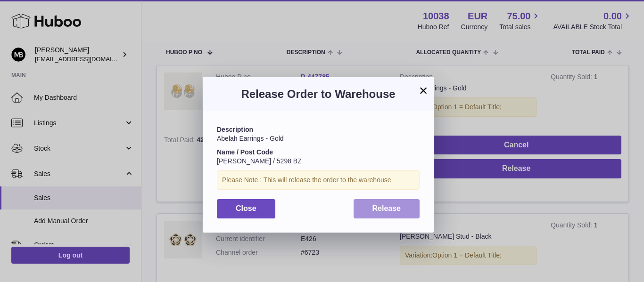  Describe the element at coordinates (246, 208) in the screenshot. I see `button: Close` at that location.